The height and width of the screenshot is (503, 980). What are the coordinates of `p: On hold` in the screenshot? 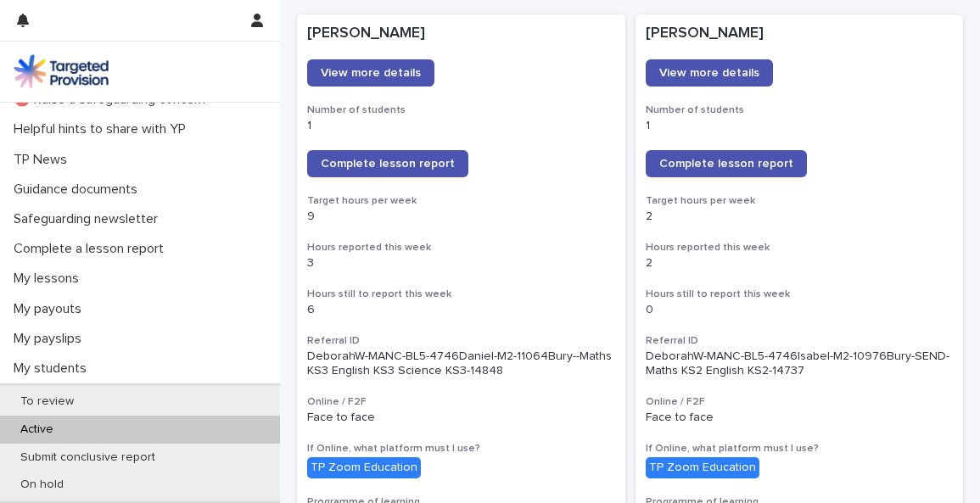 It's located at (42, 484).